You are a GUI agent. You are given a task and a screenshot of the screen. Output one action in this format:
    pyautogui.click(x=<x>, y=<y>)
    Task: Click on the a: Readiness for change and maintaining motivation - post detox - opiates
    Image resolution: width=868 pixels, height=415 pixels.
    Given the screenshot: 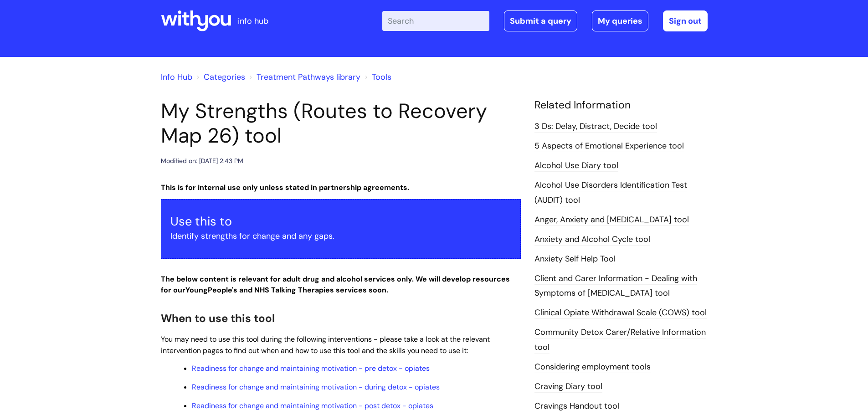 What is the action you would take?
    pyautogui.click(x=312, y=406)
    